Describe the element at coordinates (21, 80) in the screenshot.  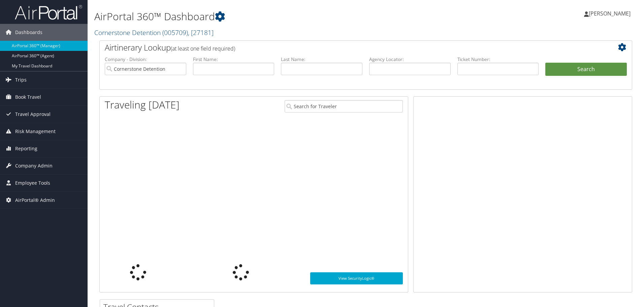
I see `span: Trips` at that location.